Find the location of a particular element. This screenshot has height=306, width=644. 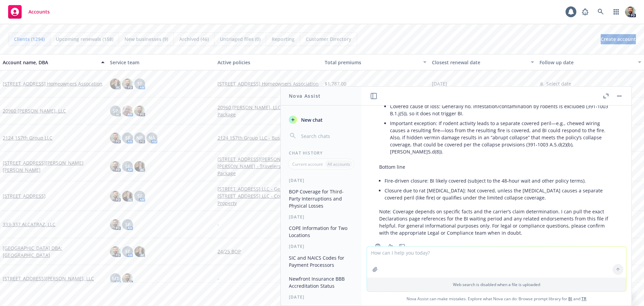

a: Create account is located at coordinates (618, 39).